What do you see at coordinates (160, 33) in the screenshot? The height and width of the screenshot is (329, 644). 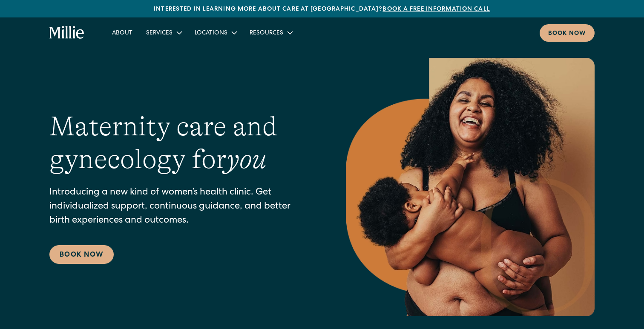 I see `div: Services` at bounding box center [160, 33].